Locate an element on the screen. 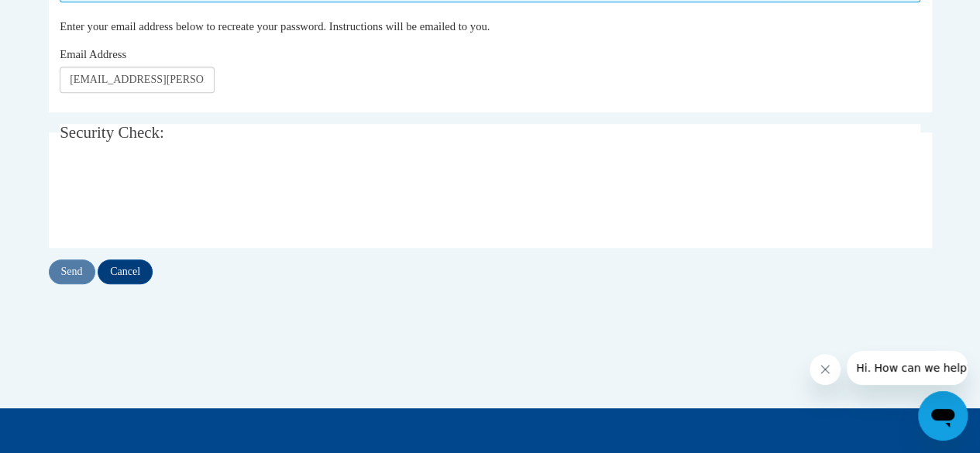 This screenshot has width=980, height=453. span: Security Check: is located at coordinates (112, 133).